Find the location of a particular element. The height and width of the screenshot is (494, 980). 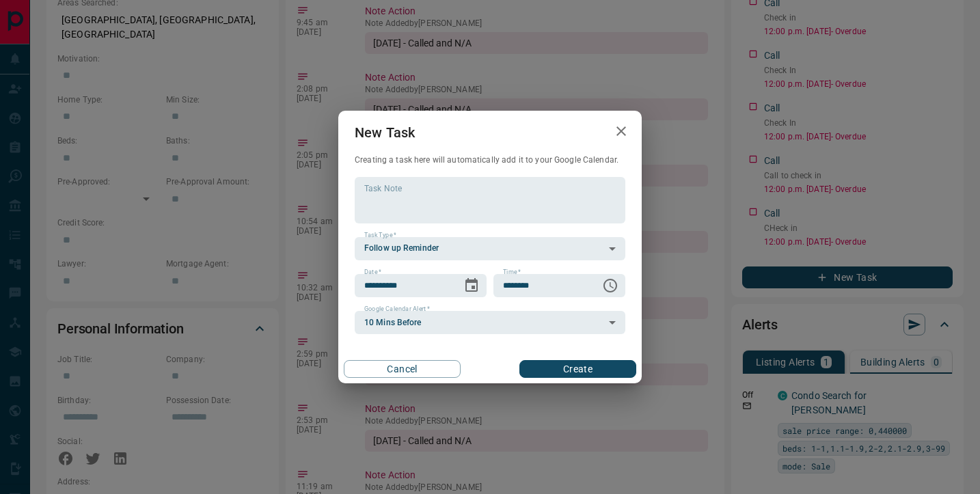

button: Choose time, selected time is 6:00 AM is located at coordinates (611, 285).